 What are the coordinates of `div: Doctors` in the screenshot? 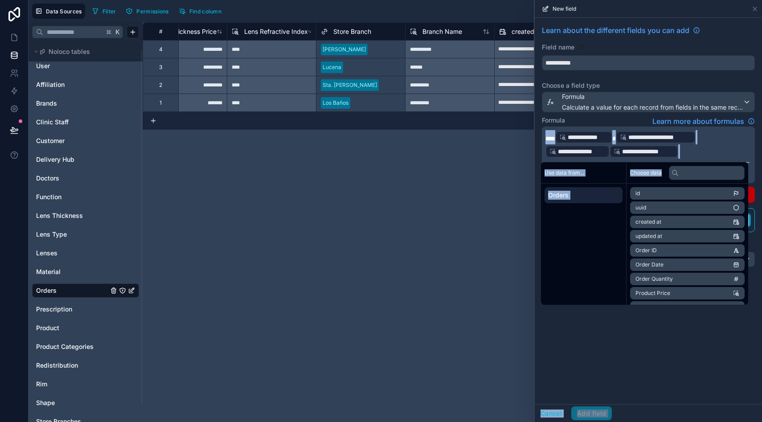 It's located at (86, 178).